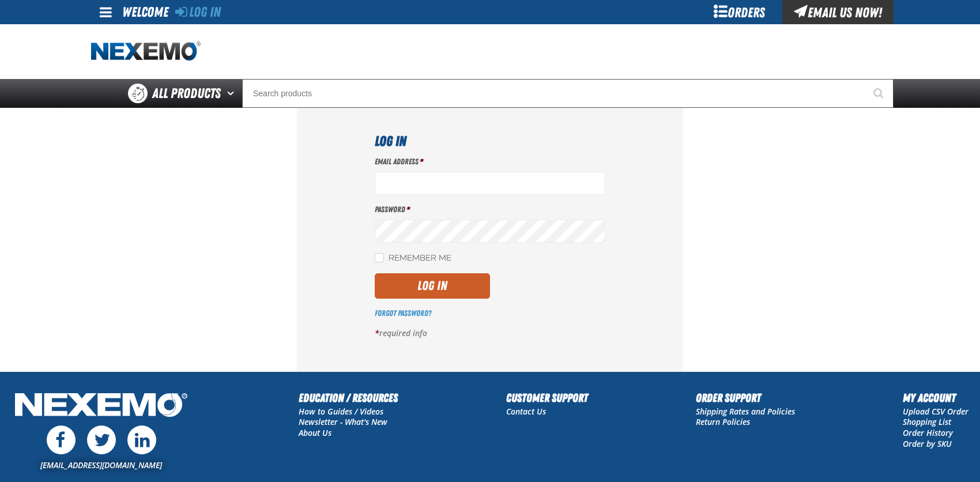 The height and width of the screenshot is (482, 980). I want to click on a: Log In, so click(198, 12).